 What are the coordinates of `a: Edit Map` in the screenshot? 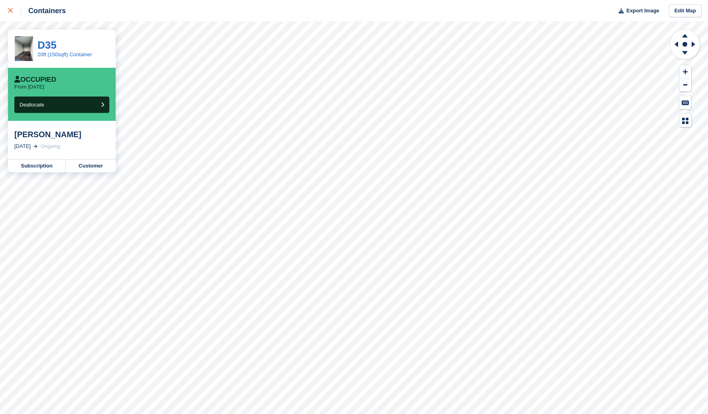 It's located at (686, 11).